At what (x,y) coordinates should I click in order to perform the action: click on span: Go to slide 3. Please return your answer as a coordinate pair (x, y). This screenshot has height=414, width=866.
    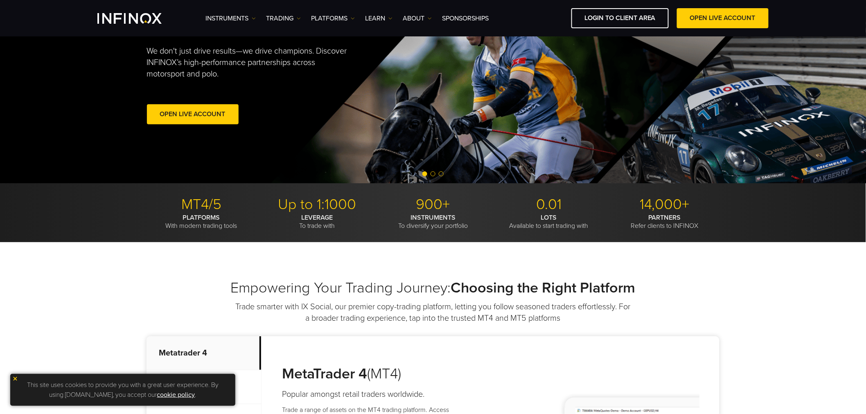
    Looking at the image, I should click on (441, 174).